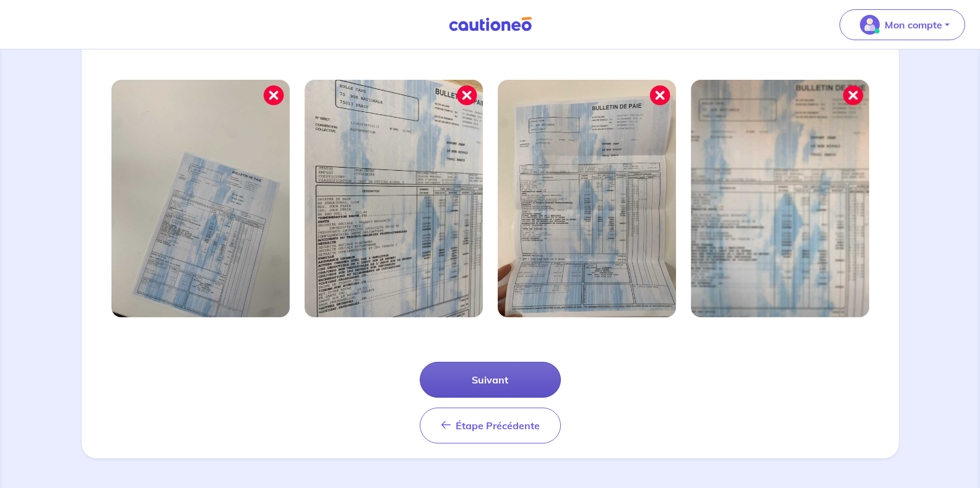  I want to click on img: Image mal cadrée 1, so click(201, 199).